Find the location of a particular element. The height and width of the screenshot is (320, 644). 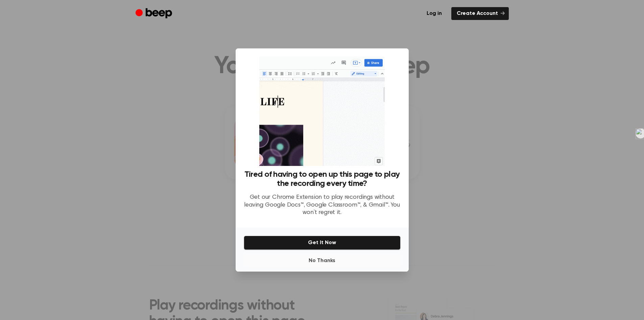

button: No Thanks is located at coordinates (322, 260).